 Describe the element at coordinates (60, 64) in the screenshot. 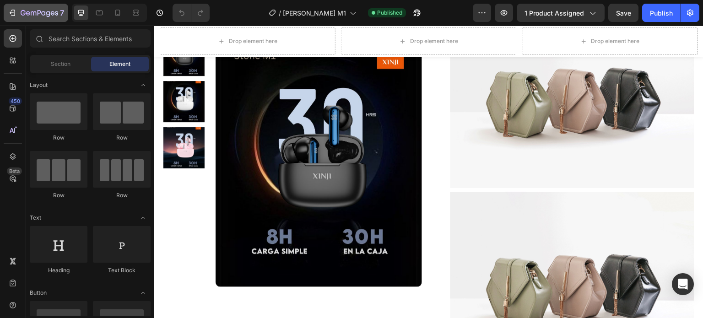

I see `span: Section` at that location.